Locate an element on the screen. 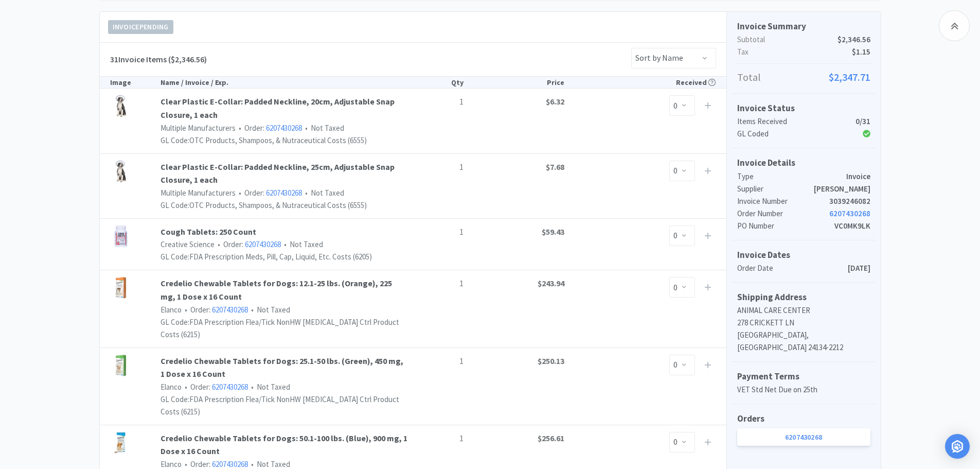 Image resolution: width=980 pixels, height=469 pixels. div: Price is located at coordinates (514, 82).